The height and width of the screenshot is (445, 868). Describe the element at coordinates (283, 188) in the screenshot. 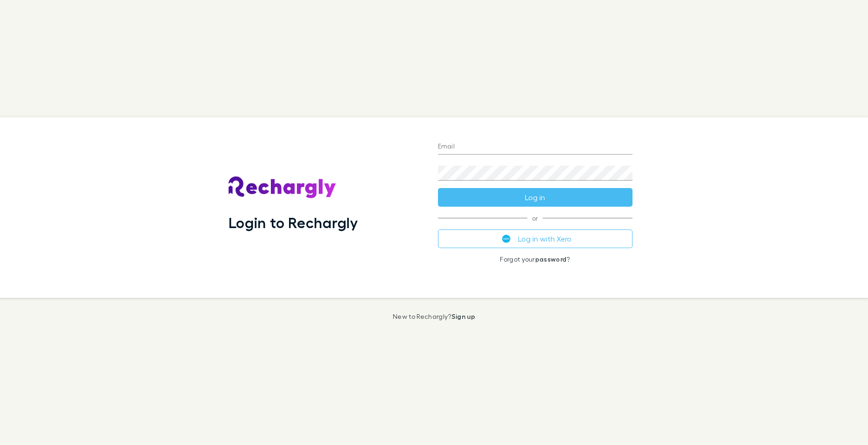

I see `img: Rechargly's Logo` at that location.